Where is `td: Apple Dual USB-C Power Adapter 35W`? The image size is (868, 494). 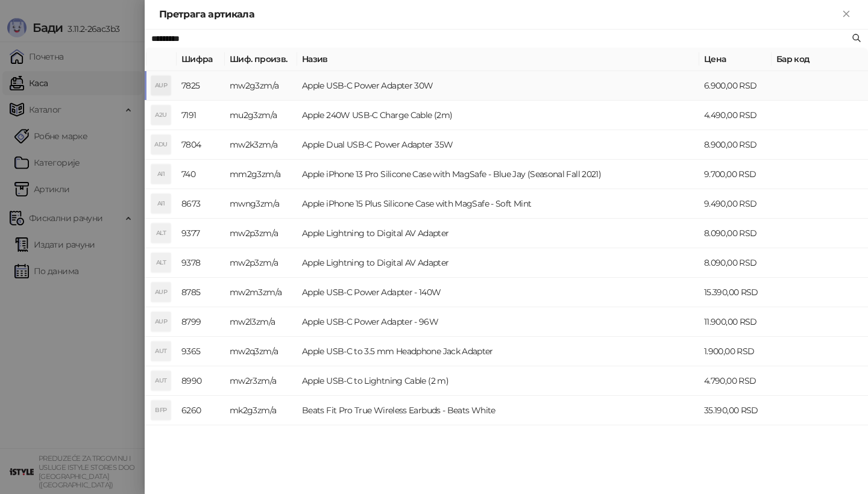 td: Apple Dual USB-C Power Adapter 35W is located at coordinates (498, 145).